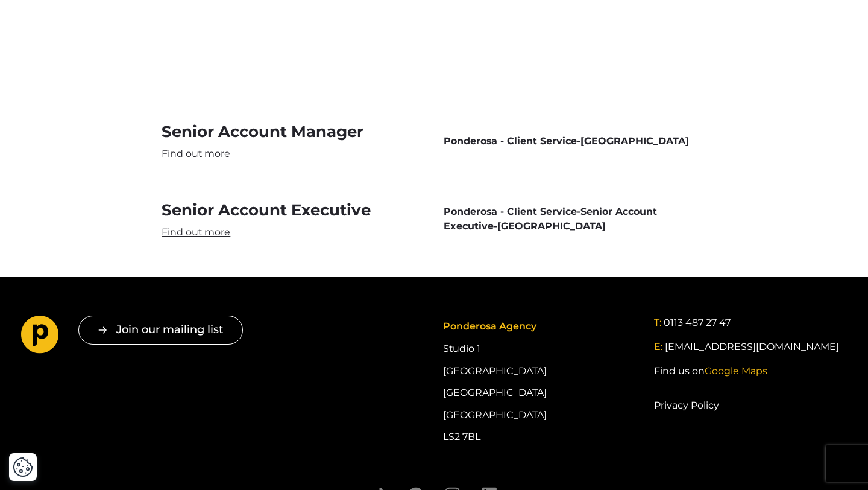  Describe the element at coordinates (687, 405) in the screenshot. I see `a: Privacy Policy` at that location.